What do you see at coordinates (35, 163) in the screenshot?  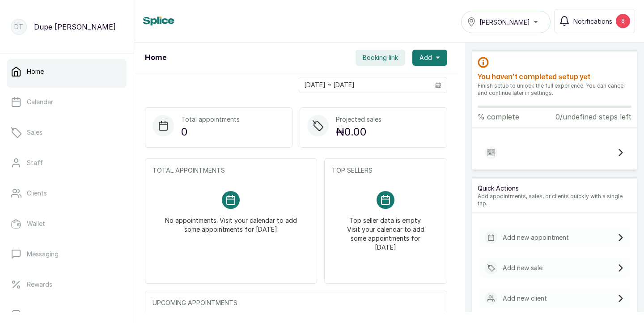 I see `p: Staff` at bounding box center [35, 163].